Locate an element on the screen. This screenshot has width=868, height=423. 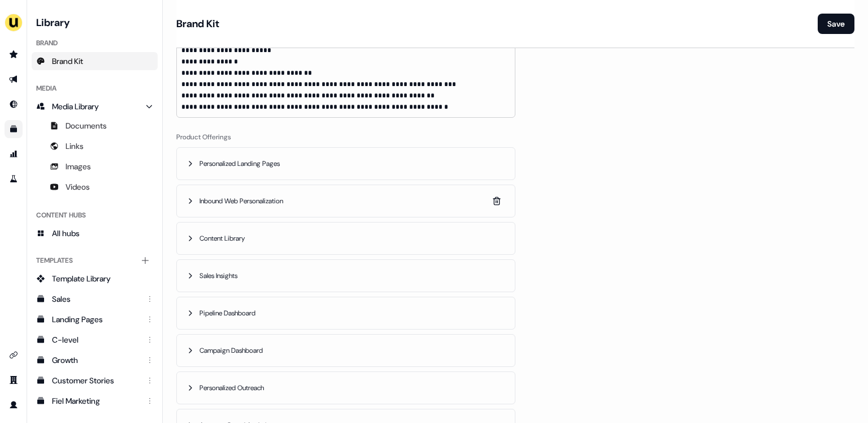
a: Sales is located at coordinates (94, 298).